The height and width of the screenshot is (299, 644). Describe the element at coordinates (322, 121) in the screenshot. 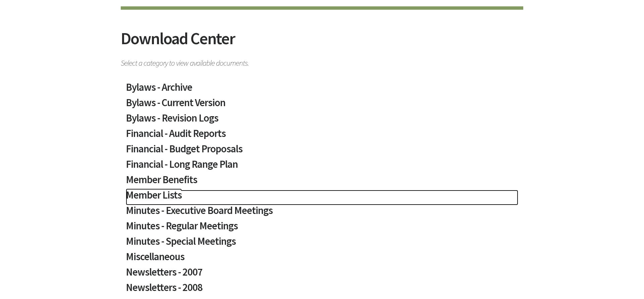

I see `a: Bylaws - Revision Logs` at that location.